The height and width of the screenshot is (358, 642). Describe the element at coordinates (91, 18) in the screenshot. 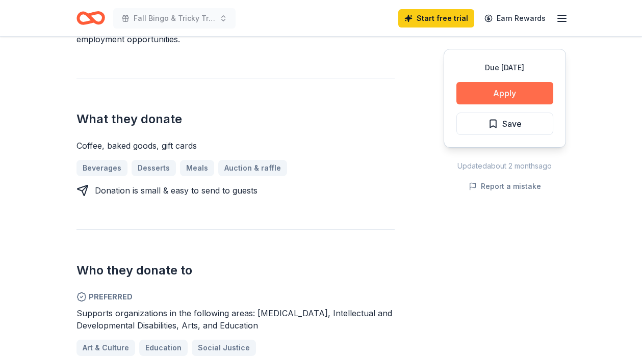

I see `a: Home` at that location.